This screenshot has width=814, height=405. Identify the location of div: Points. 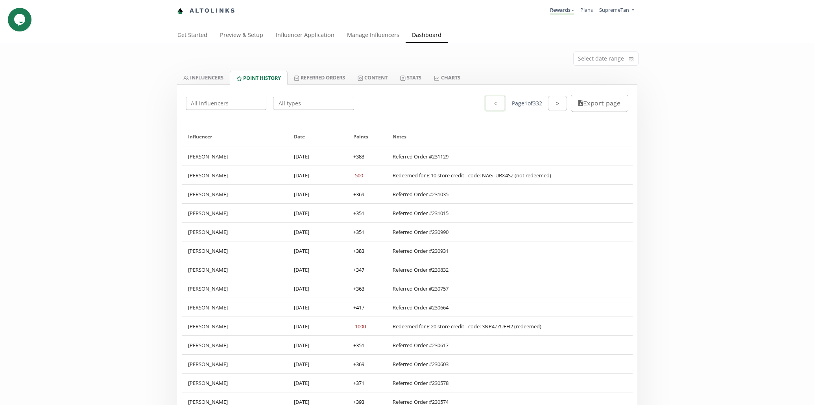
(367, 137).